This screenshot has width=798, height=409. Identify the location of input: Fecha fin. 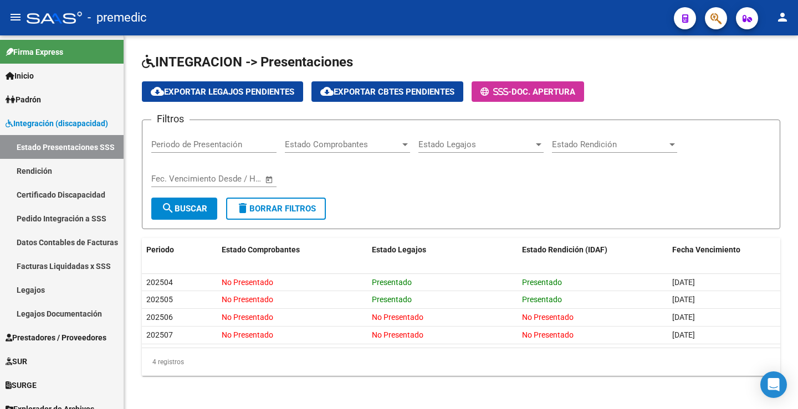
(233, 179).